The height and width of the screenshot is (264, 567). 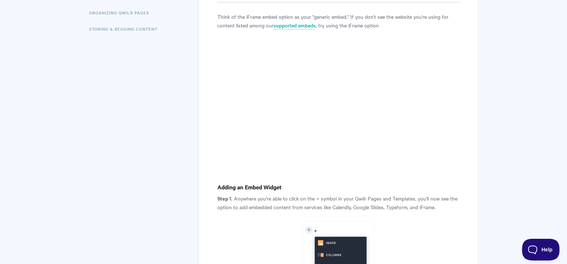 What do you see at coordinates (338, 187) in the screenshot?
I see `h4: Adding an Embed Widget` at bounding box center [338, 187].